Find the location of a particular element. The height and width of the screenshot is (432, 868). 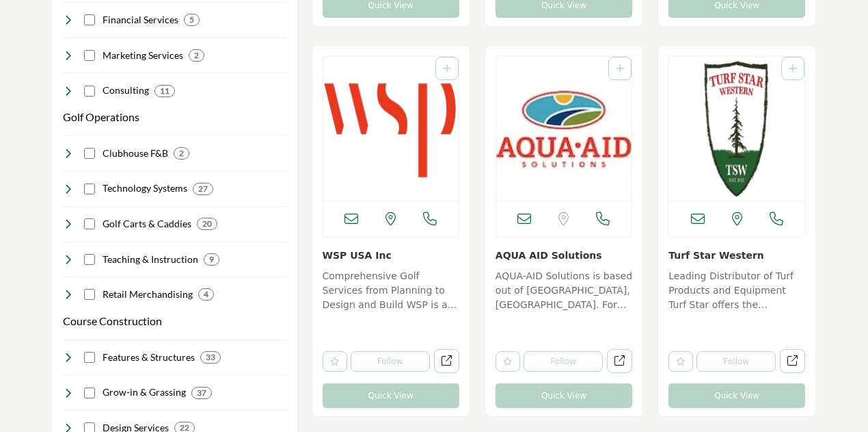

h4: Financial Services: Accounting, audit, tax, insurance services is located at coordinates (140, 20).